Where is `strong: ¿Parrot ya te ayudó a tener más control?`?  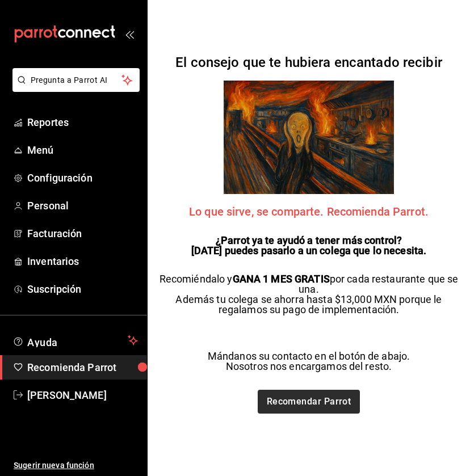 strong: ¿Parrot ya te ayudó a tener más control? is located at coordinates (309, 240).